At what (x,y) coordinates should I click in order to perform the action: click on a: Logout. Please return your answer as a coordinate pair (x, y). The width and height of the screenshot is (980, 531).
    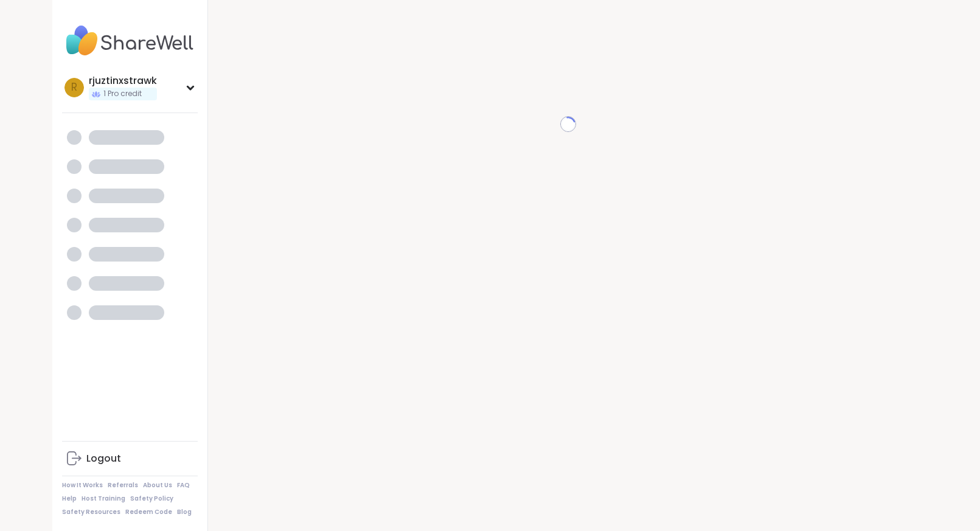
    Looking at the image, I should click on (130, 458).